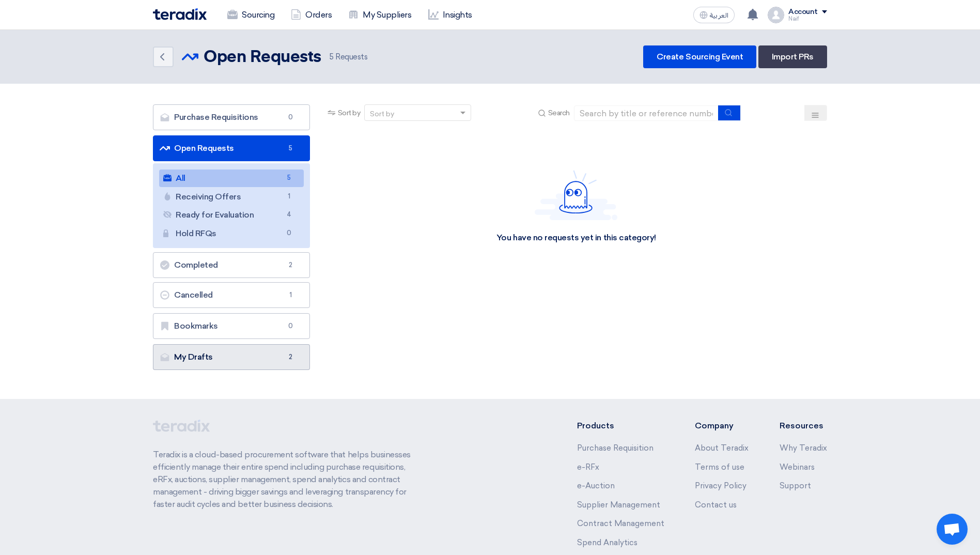  Describe the element at coordinates (559, 113) in the screenshot. I see `span: Search` at that location.